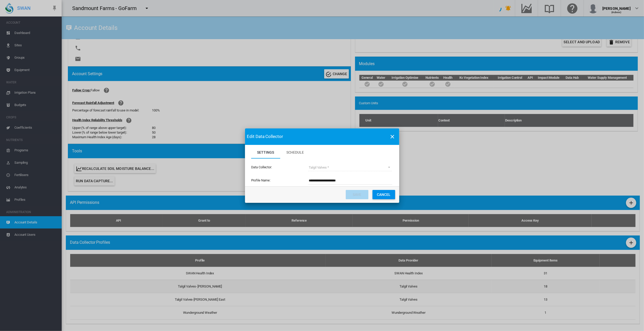 This screenshot has width=644, height=331. Describe the element at coordinates (265, 137) in the screenshot. I see `span: Edit Data Collector` at that location.